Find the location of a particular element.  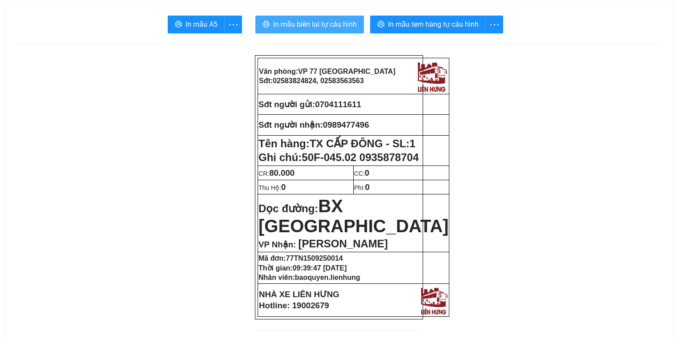

strong: Văn phòng: is located at coordinates (327, 71).